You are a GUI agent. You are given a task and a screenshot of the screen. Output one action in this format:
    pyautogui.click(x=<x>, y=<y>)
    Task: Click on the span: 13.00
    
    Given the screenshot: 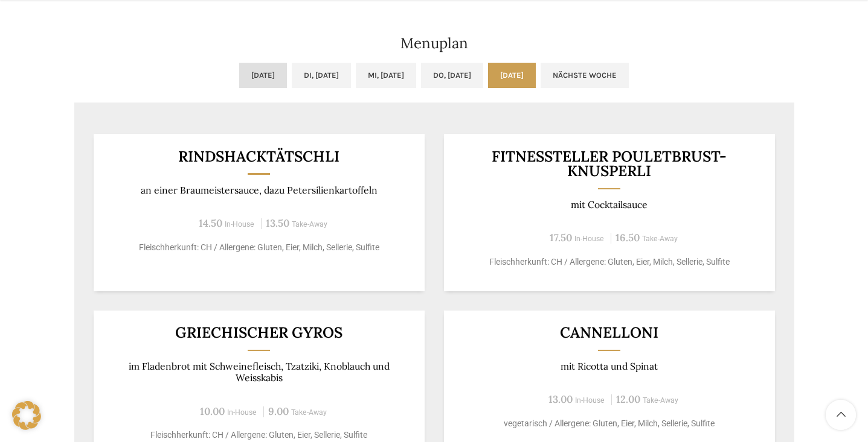 What is the action you would take?
    pyautogui.click(x=560, y=399)
    